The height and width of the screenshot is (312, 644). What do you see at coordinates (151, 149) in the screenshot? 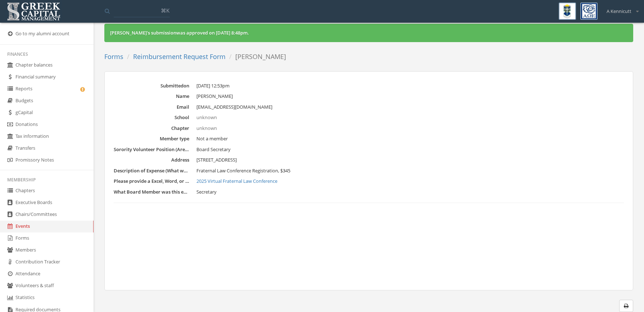
I see `dt: Sorority Volunteer Position (Are you traveling as an advisor, committee member, board member, etc.?)` at bounding box center [151, 149].